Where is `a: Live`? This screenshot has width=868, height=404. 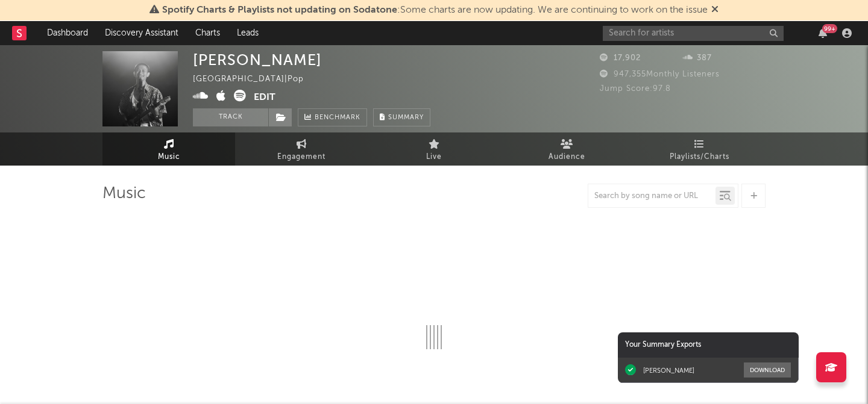
a: Live is located at coordinates (434, 149).